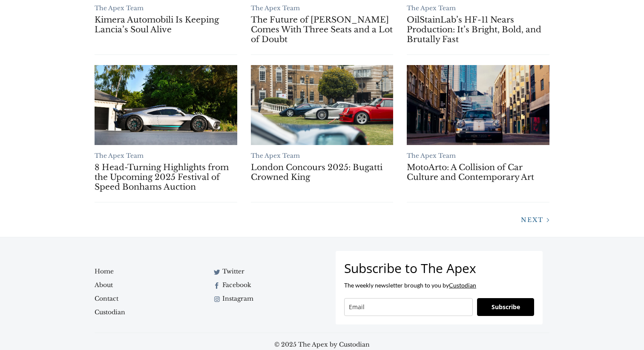 The width and height of the screenshot is (644, 350). What do you see at coordinates (409, 307) in the screenshot?
I see `input: Email` at bounding box center [409, 307].